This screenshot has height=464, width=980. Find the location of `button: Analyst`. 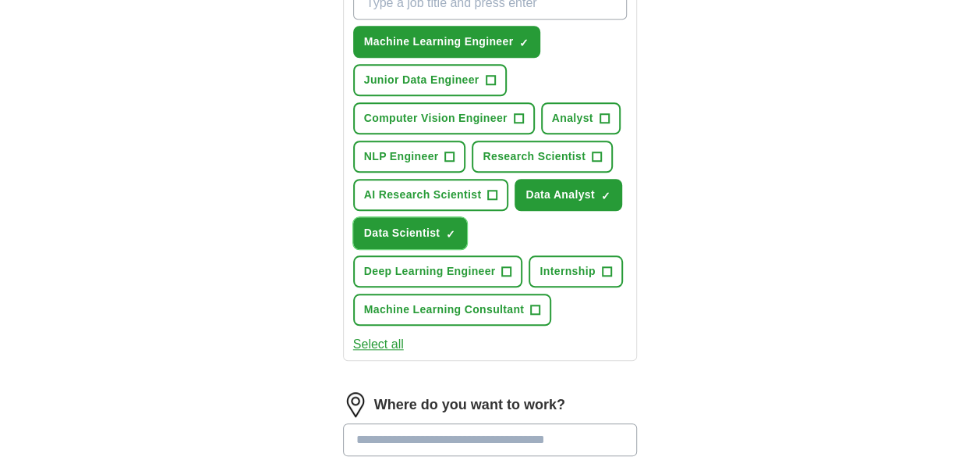

button: Analyst is located at coordinates (581, 118).